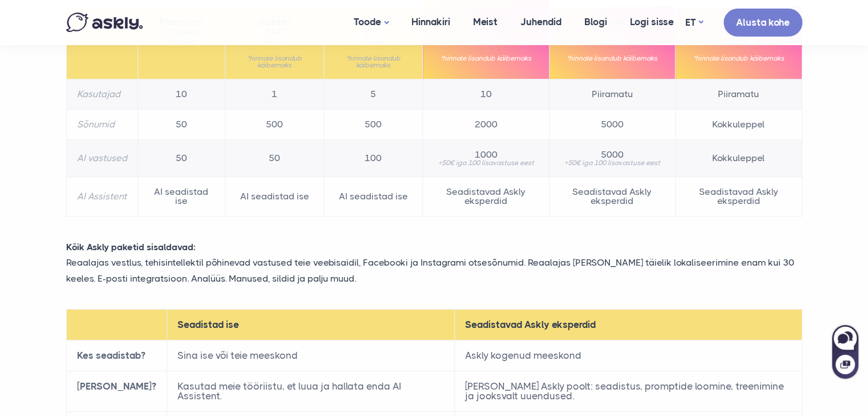 The height and width of the screenshot is (417, 868). Describe the element at coordinates (102, 94) in the screenshot. I see `th: Kasutajad` at that location.